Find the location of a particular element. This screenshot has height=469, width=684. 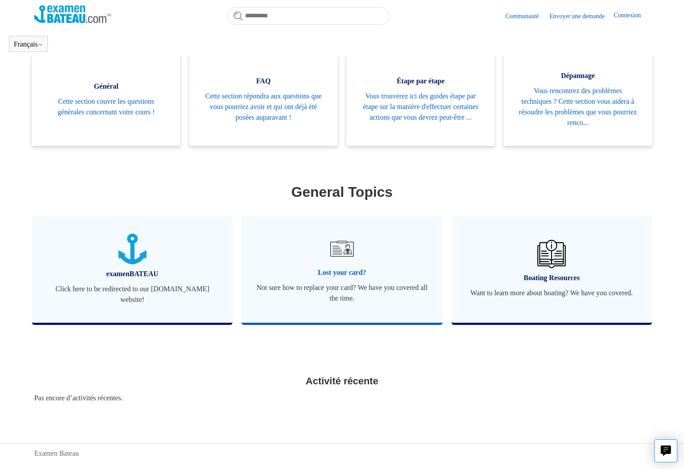

h1: General Topics is located at coordinates (342, 192).